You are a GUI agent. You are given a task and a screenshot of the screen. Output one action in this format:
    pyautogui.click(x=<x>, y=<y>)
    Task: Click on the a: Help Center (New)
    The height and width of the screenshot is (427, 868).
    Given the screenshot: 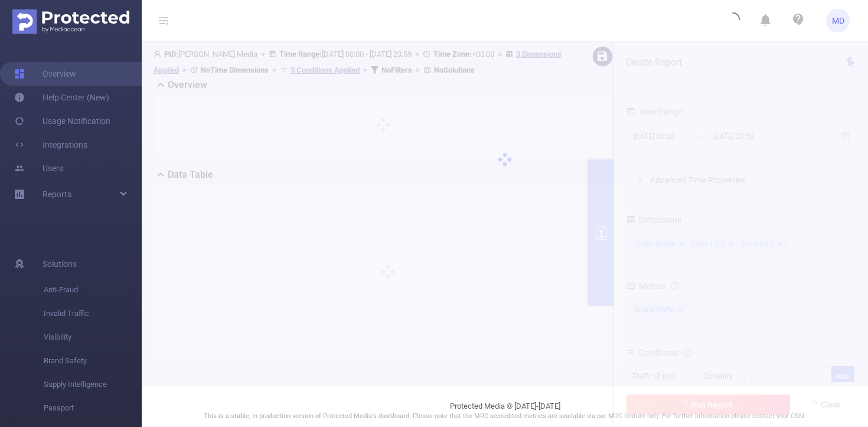 What is the action you would take?
    pyautogui.click(x=61, y=97)
    